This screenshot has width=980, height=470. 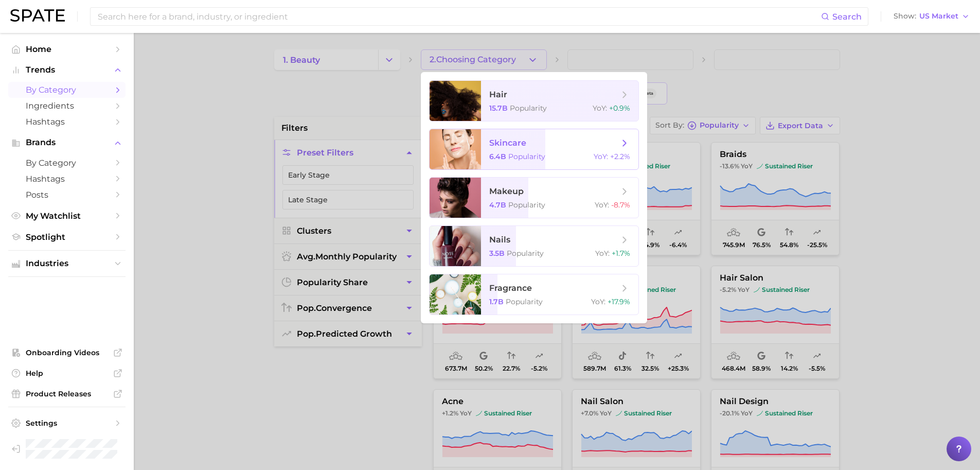 What do you see at coordinates (67, 49) in the screenshot?
I see `a: Home` at bounding box center [67, 49].